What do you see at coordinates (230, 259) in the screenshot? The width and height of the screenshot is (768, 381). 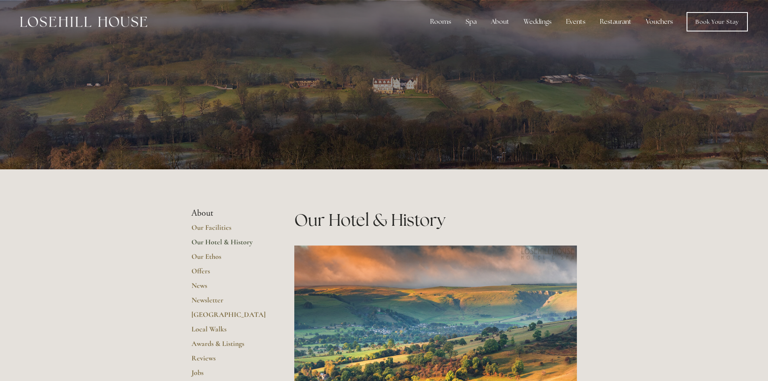 I see `a: Our Ethos` at bounding box center [230, 259].